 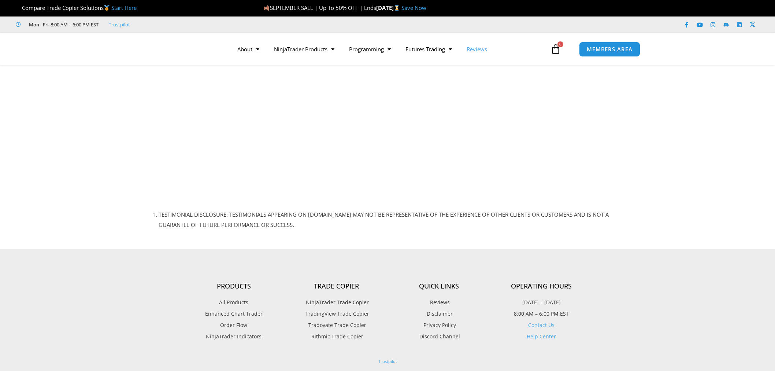 I want to click on span: SEPTEMBER SALE | Up To 50% OFF | Ends, so click(x=320, y=8).